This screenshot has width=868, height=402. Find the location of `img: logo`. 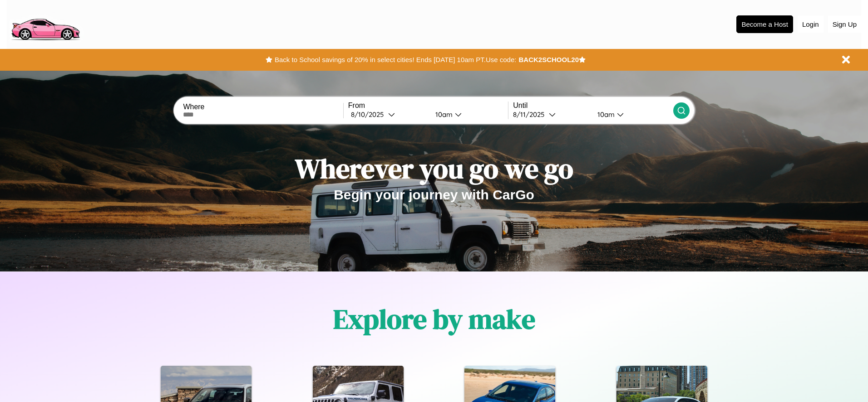

img: logo is located at coordinates (45, 23).